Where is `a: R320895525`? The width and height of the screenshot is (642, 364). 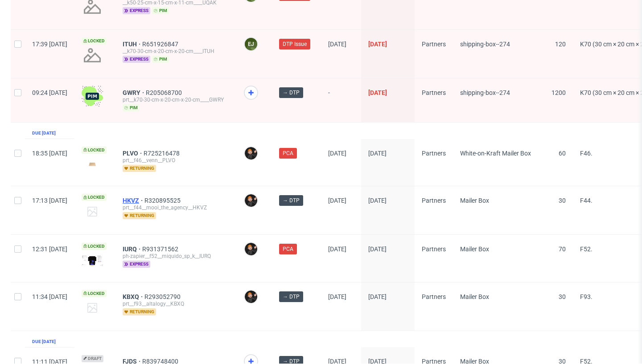 a: R320895525 is located at coordinates (163, 201).